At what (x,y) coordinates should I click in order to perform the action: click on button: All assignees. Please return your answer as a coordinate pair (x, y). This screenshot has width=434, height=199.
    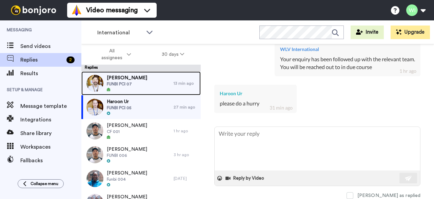
    Looking at the image, I should click on (115, 54).